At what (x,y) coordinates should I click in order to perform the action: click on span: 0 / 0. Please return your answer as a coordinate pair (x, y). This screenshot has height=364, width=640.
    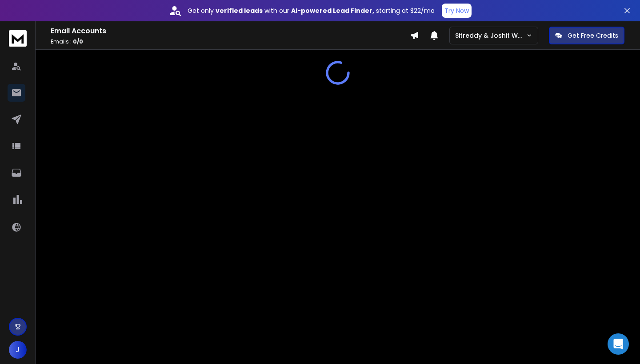
    Looking at the image, I should click on (78, 41).